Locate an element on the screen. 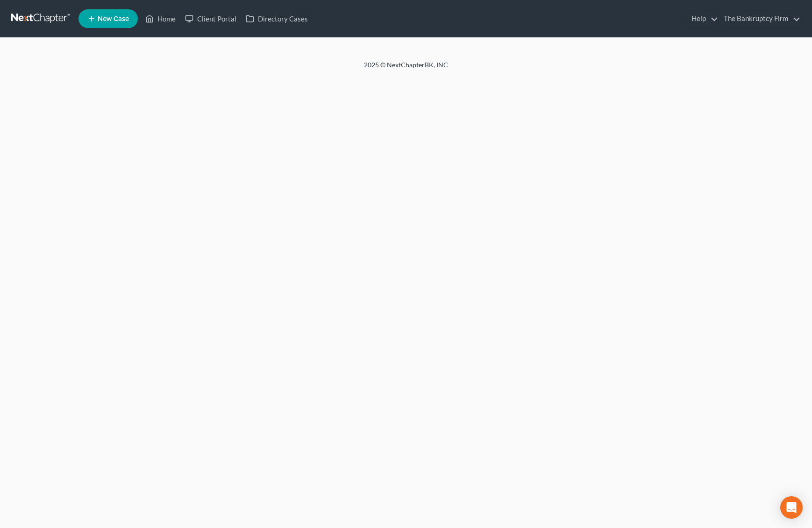 This screenshot has width=812, height=528. a: Help is located at coordinates (702, 19).